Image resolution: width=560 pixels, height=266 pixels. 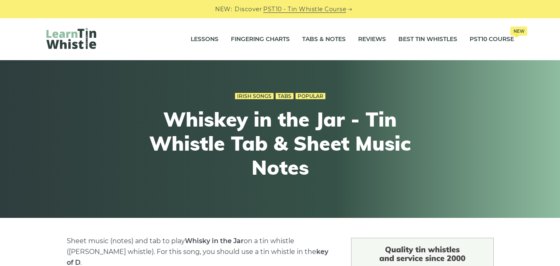 I want to click on img: LearnTinWhistle.com, so click(x=71, y=38).